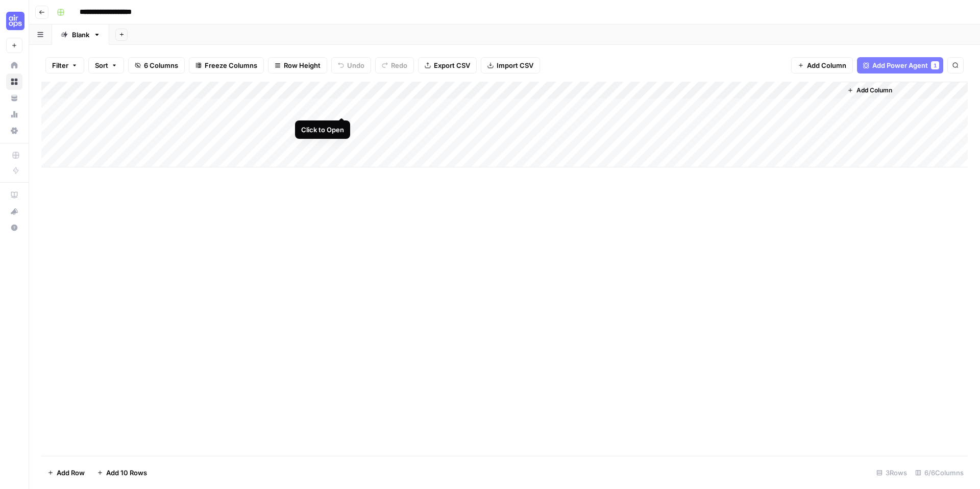  I want to click on span: Sort, so click(102, 66).